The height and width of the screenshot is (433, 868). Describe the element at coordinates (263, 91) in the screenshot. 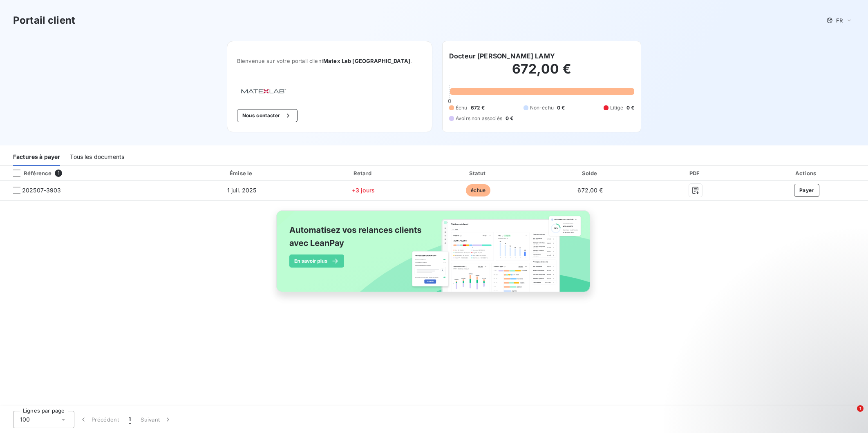

I see `img: Company logo` at that location.